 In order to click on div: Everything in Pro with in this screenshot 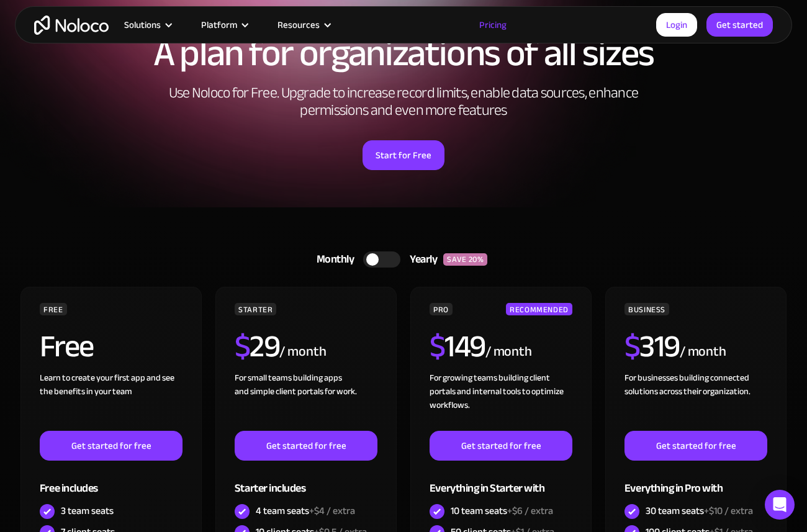, I will do `click(696, 480)`.